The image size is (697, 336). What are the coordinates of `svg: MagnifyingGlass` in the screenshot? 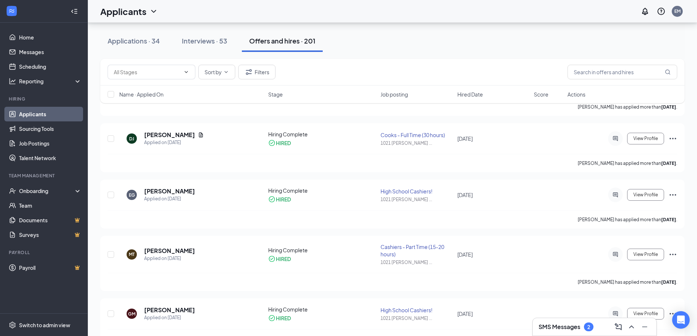 It's located at (668, 72).